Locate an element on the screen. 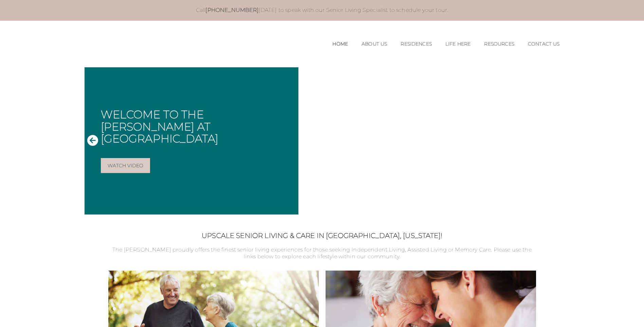 This screenshot has width=644, height=327. a: Watch Video is located at coordinates (125, 165).